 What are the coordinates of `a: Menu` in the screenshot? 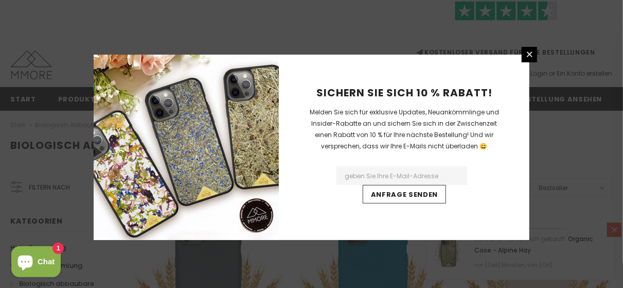 It's located at (530, 55).